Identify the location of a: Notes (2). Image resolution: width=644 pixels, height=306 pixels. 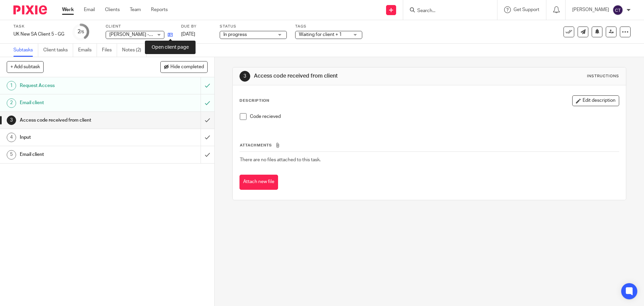
(135, 50).